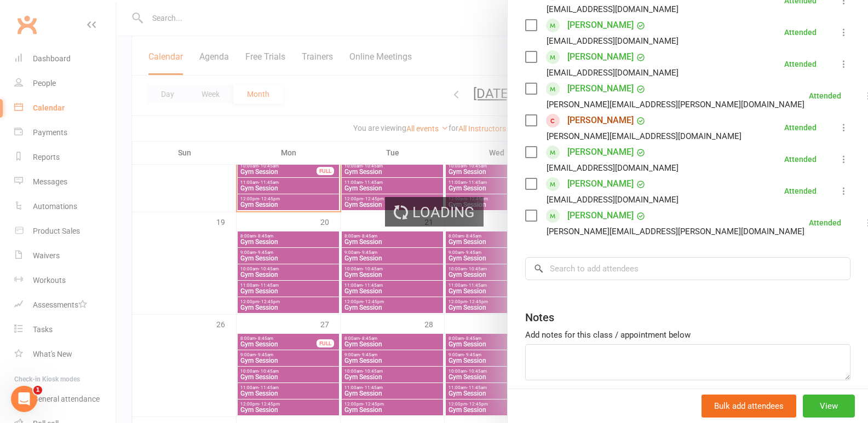 The width and height of the screenshot is (868, 423). What do you see at coordinates (749, 406) in the screenshot?
I see `button: Bulk add attendees` at bounding box center [749, 406].